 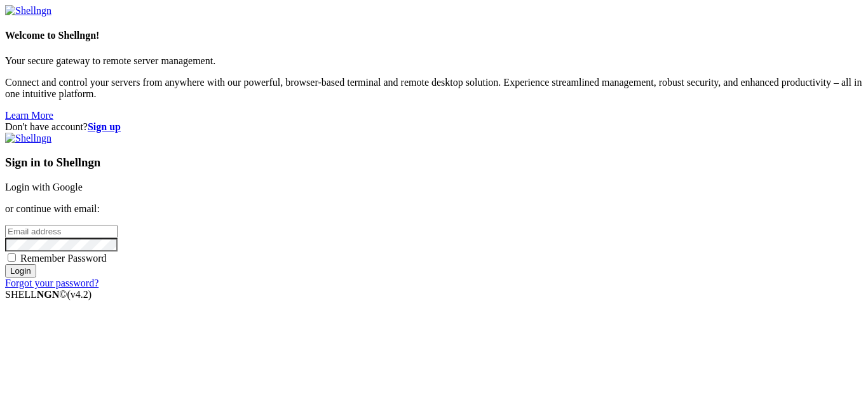 I want to click on a: Sign up, so click(x=104, y=127).